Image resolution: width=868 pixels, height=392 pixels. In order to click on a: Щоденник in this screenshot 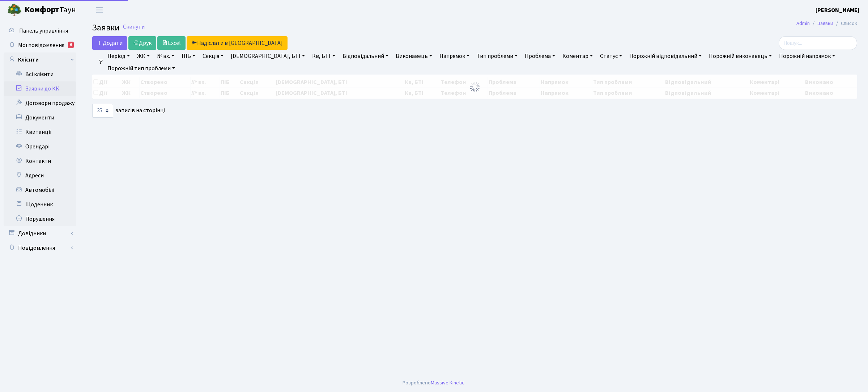, I will do `click(39, 205)`.